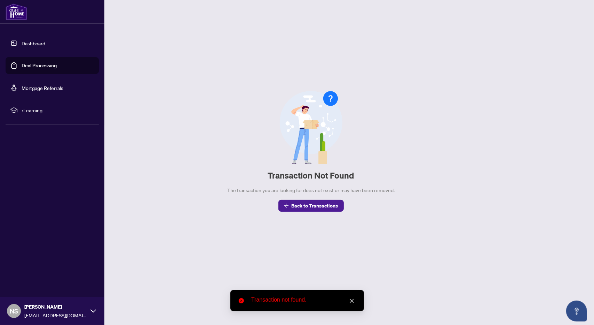 Image resolution: width=594 pixels, height=325 pixels. Describe the element at coordinates (241, 300) in the screenshot. I see `span: close-circle` at that location.